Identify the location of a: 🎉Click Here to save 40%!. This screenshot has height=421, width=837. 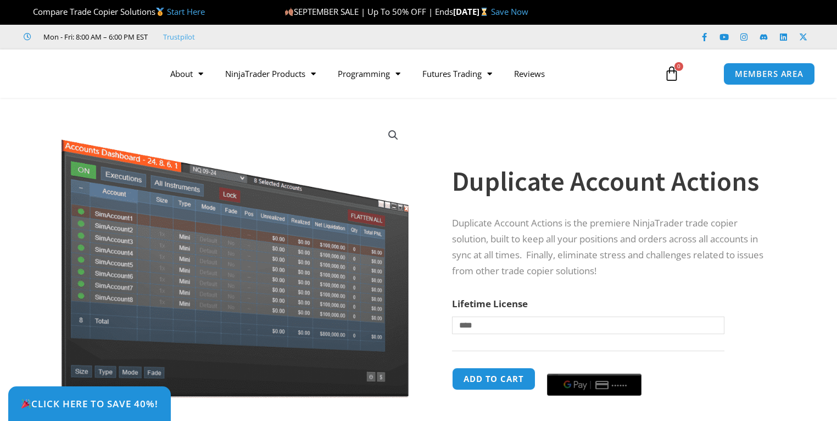
(90, 403).